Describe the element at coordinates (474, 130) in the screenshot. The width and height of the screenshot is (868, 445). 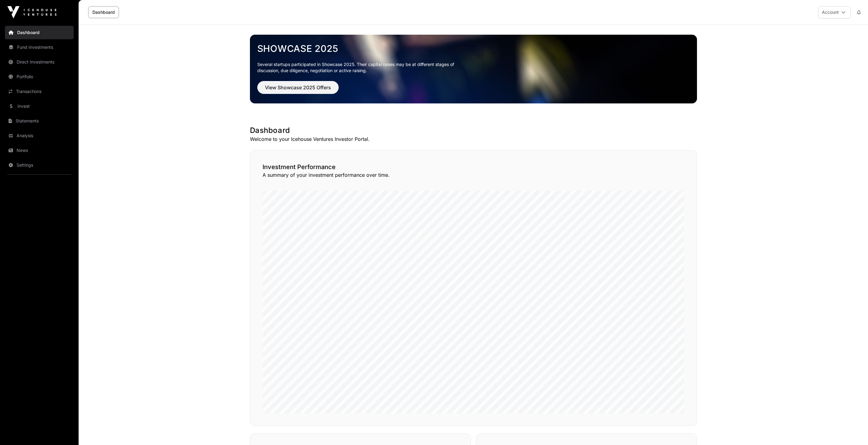
I see `h1: Dashboard` at that location.